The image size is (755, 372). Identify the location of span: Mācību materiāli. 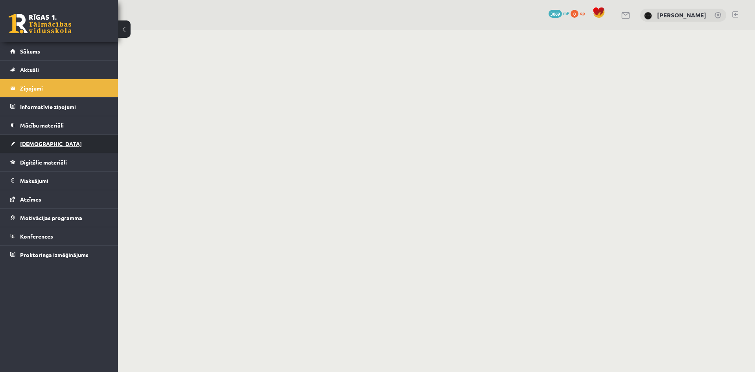
(42, 125).